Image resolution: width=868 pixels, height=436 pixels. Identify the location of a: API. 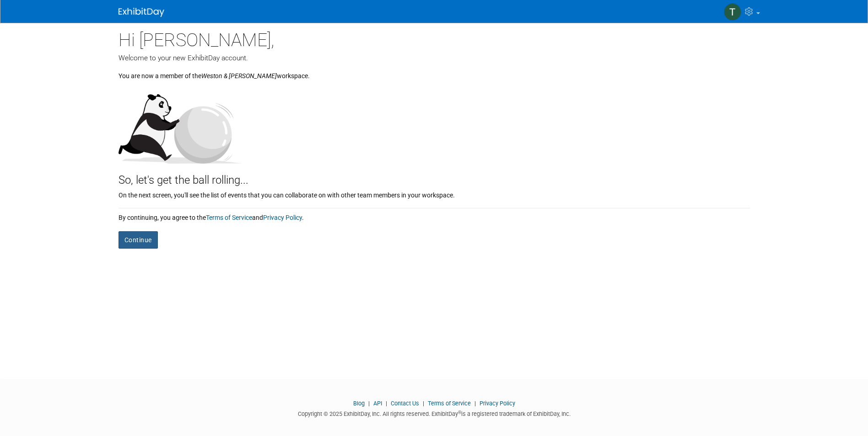
(377, 403).